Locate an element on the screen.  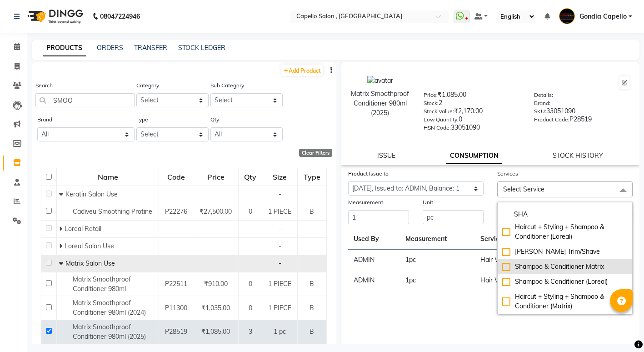
span: P22511 is located at coordinates (176, 284).